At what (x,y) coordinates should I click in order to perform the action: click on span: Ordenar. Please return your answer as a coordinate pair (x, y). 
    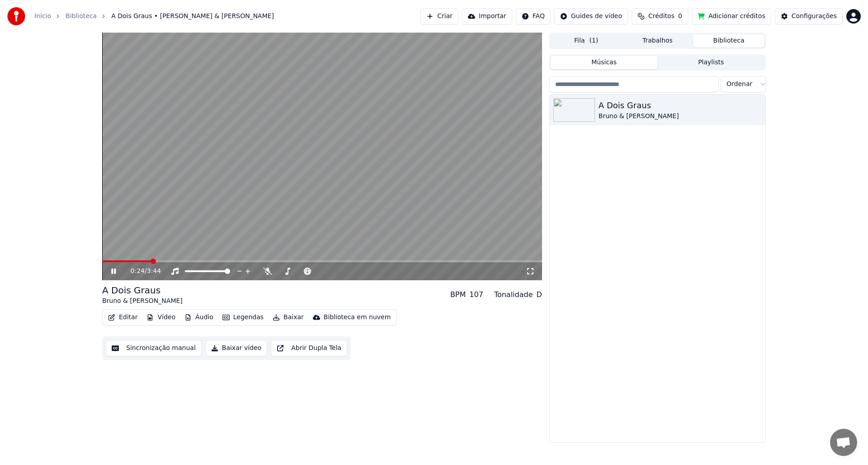
    Looking at the image, I should click on (739, 84).